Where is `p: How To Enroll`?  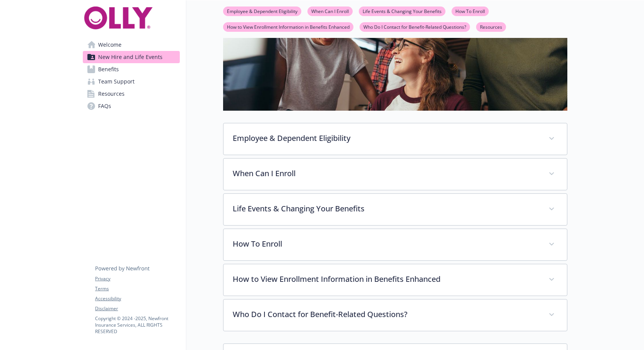
p: How To Enroll is located at coordinates (386, 244).